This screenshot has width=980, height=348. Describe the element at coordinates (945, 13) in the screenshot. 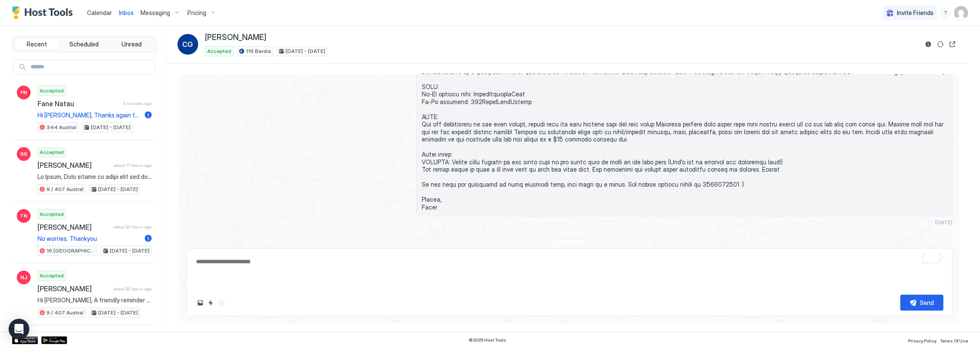

I see `div: menu` at that location.